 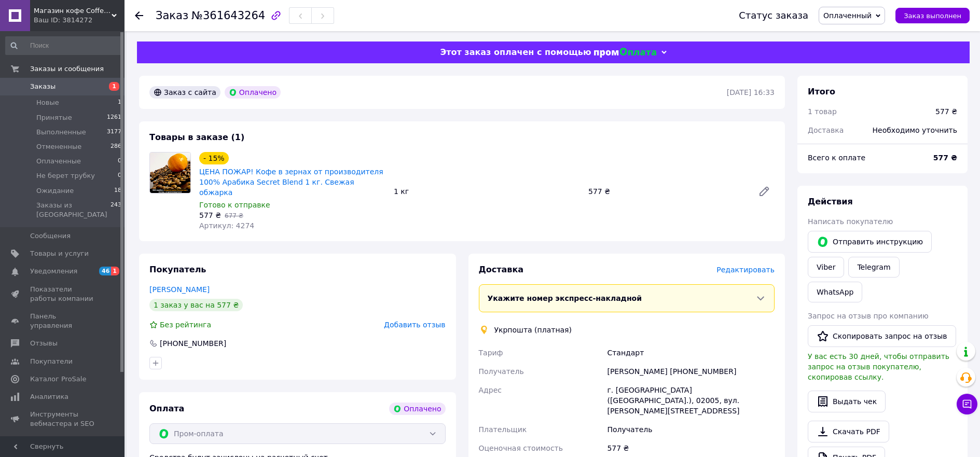 What do you see at coordinates (774, 15) in the screenshot?
I see `div: Статус заказа` at bounding box center [774, 15].